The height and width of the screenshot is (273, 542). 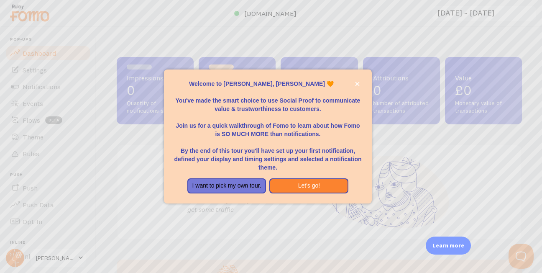 What do you see at coordinates (227, 186) in the screenshot?
I see `button: I want to pick my own tour.` at bounding box center [227, 186].